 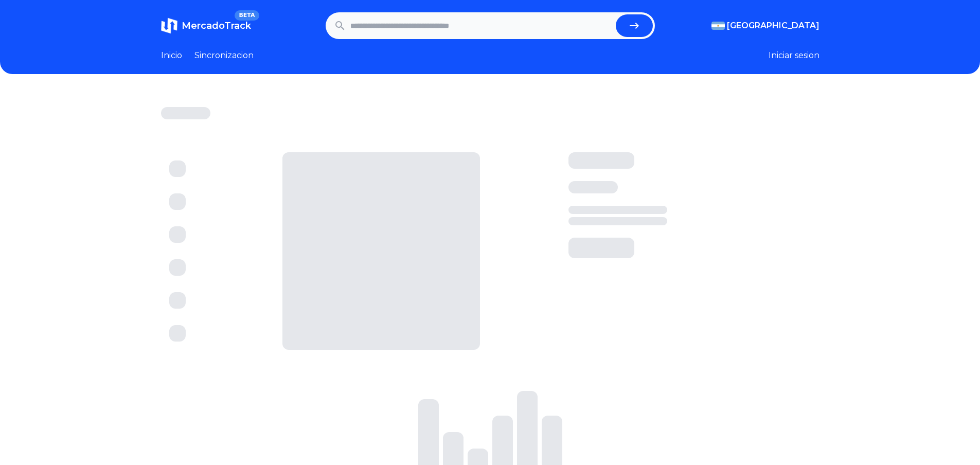 What do you see at coordinates (794, 56) in the screenshot?
I see `button: Iniciar sesion` at bounding box center [794, 56].